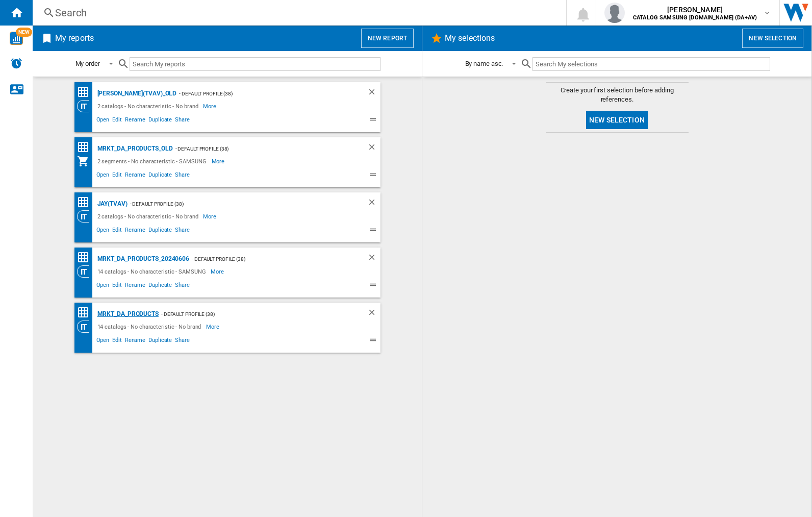 The height and width of the screenshot is (517, 812). I want to click on span: NEW, so click(24, 33).